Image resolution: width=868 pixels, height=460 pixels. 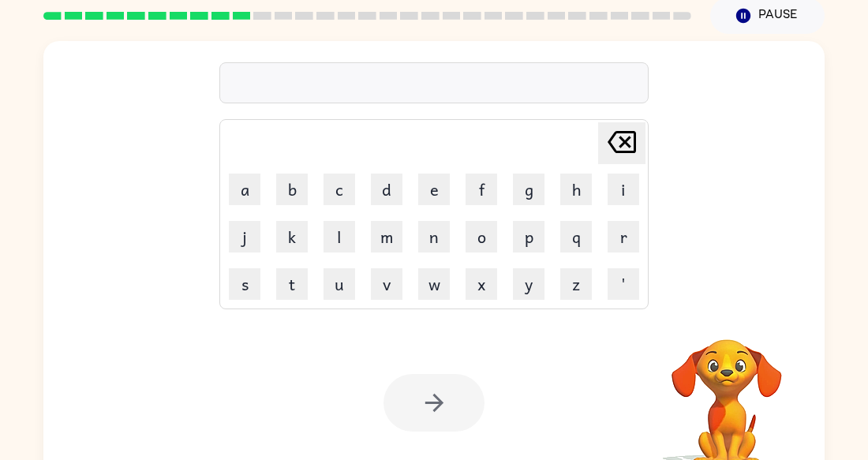 What do you see at coordinates (292, 189) in the screenshot?
I see `button: b` at bounding box center [292, 189].